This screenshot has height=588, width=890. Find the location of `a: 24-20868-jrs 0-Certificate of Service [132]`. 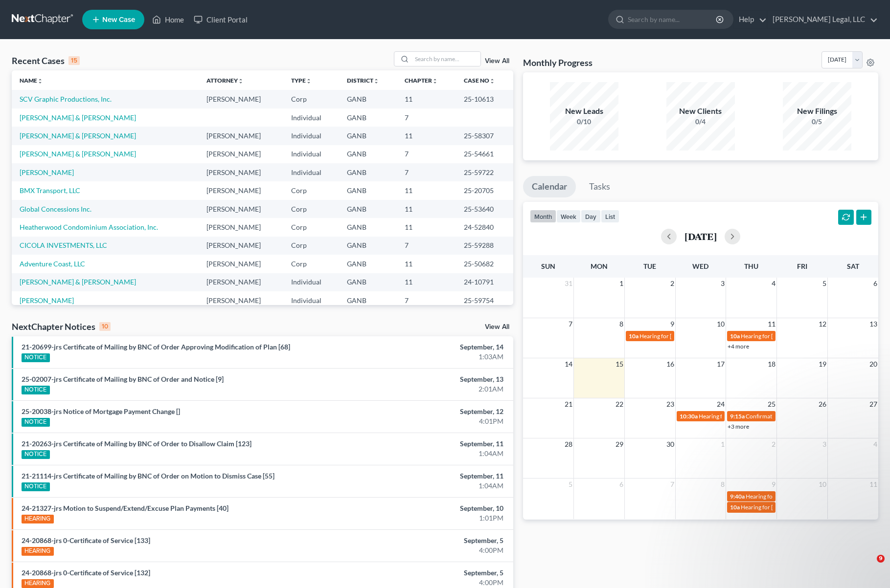

a: 24-20868-jrs 0-Certificate of Service [132] is located at coordinates (85, 572).